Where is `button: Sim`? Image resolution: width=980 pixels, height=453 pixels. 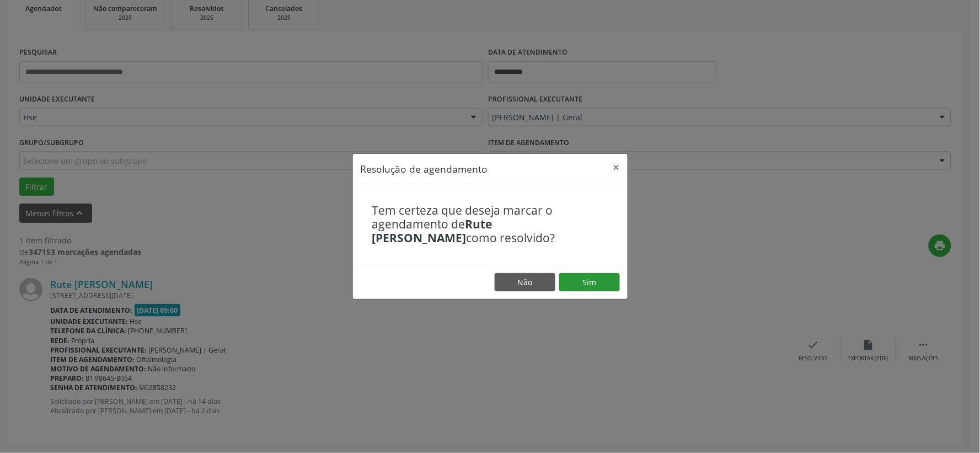 button: Sim is located at coordinates (590, 282).